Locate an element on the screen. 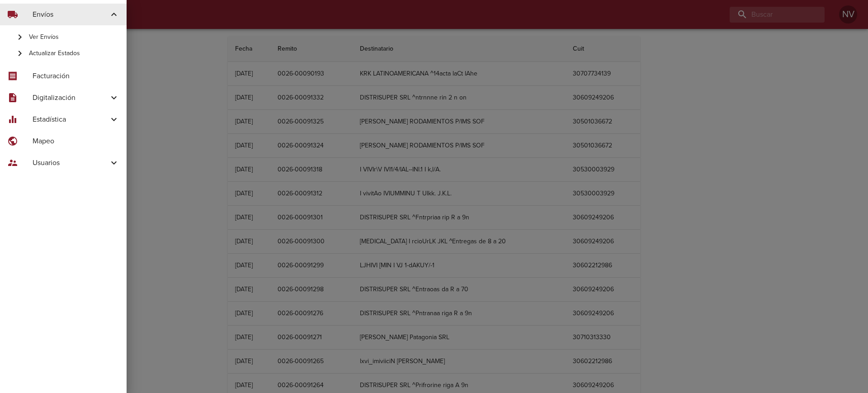  span: Mapeo is located at coordinates (76, 141).